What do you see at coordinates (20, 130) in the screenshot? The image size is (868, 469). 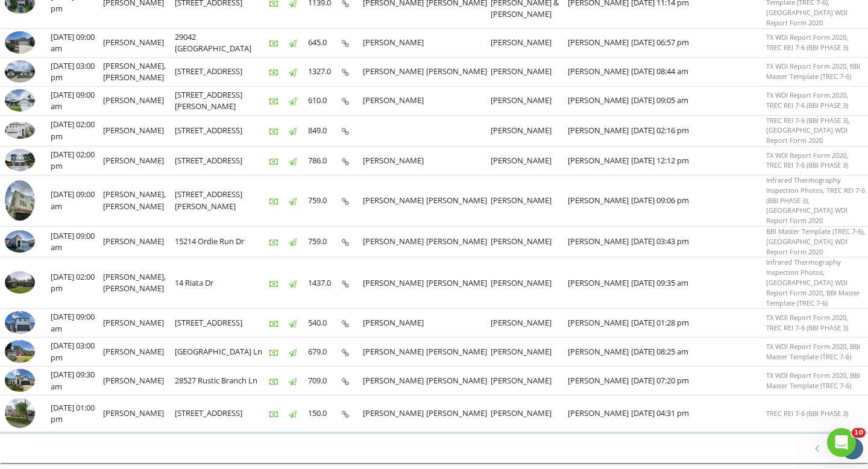 I see `img: 9283206%2Fcover_photos%2FyEpZu3pYw5vmMZeJokqB%2Fsmall.jpg` at bounding box center [20, 130].